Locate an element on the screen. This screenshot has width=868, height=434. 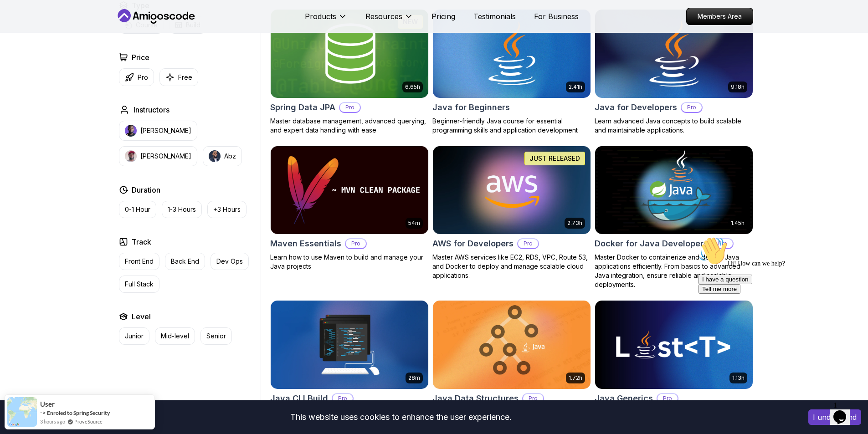
button: Senior is located at coordinates (216, 336).